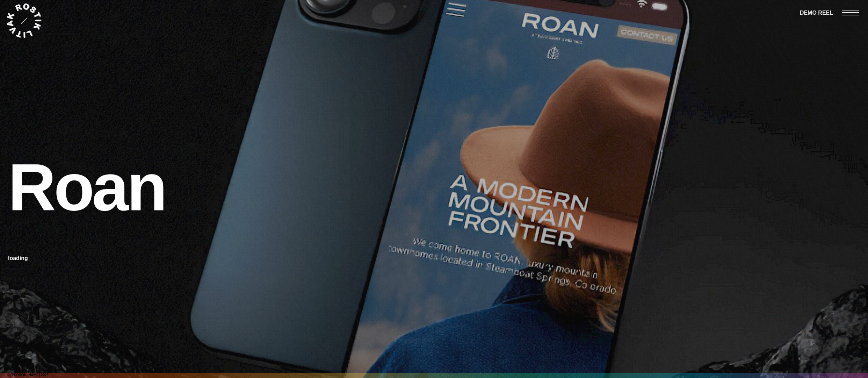 The image size is (868, 378). I want to click on div: R, so click(31, 187).